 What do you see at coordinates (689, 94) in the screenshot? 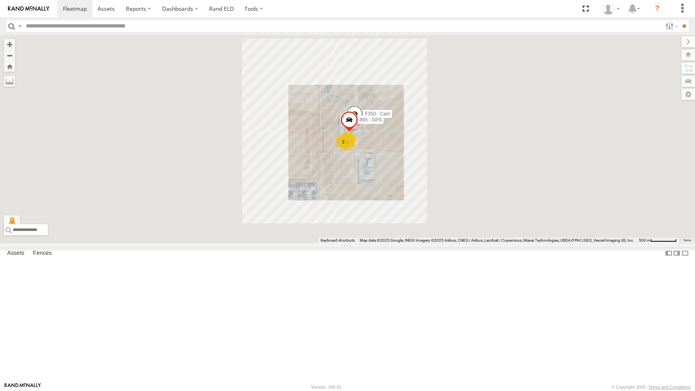
I see `label: Map Settings` at bounding box center [689, 94].